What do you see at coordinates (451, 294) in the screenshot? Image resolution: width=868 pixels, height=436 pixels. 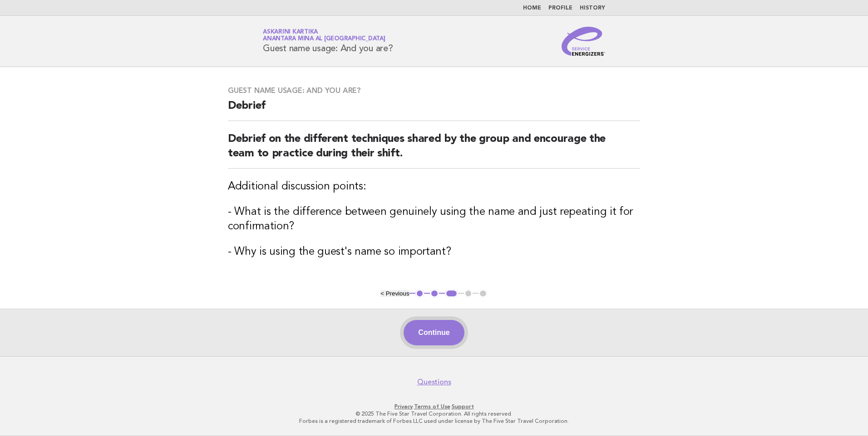 I see `button: 3` at bounding box center [451, 294].